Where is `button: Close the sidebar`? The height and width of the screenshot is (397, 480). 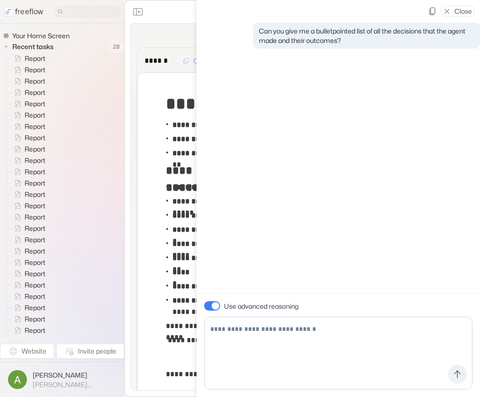 button: Close the sidebar is located at coordinates (138, 12).